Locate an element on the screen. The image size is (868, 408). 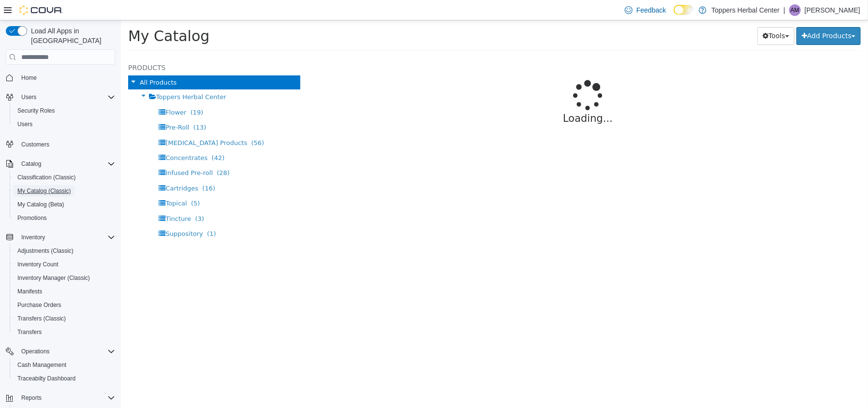
button: Inventory Manager (Classic) is located at coordinates (64, 278).